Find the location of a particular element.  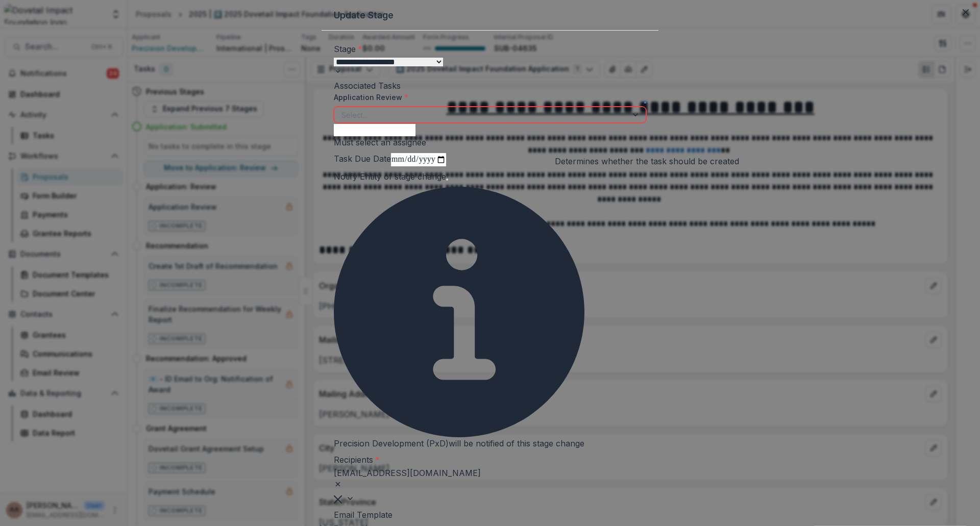

div: Remove jlehe@precisiondev.org is located at coordinates (407, 486).